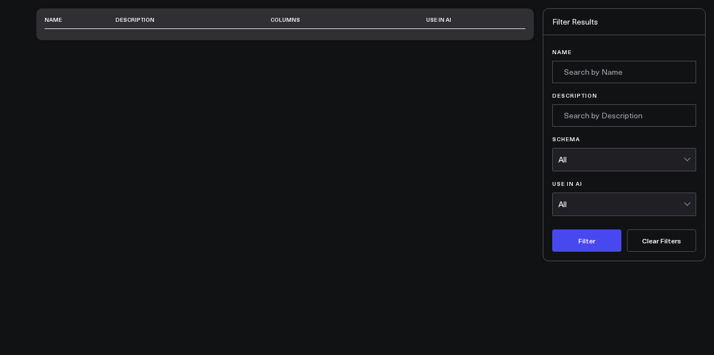 This screenshot has height=355, width=714. Describe the element at coordinates (624, 22) in the screenshot. I see `div: Filter Results` at that location.